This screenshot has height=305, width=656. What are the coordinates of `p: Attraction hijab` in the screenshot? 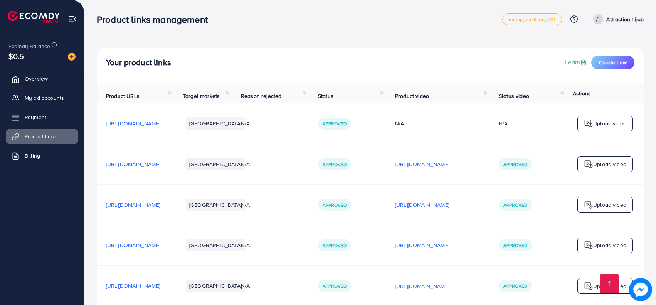 It's located at (625, 19).